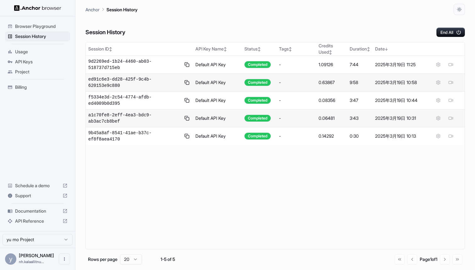 The height and width of the screenshot is (270, 475). What do you see at coordinates (331, 65) in the screenshot?
I see `div: 1.09126` at bounding box center [331, 65].